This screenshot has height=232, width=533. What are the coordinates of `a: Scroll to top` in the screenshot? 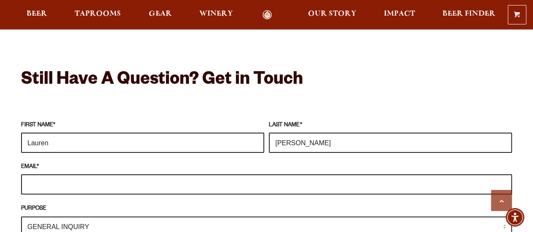 It's located at (502, 201).